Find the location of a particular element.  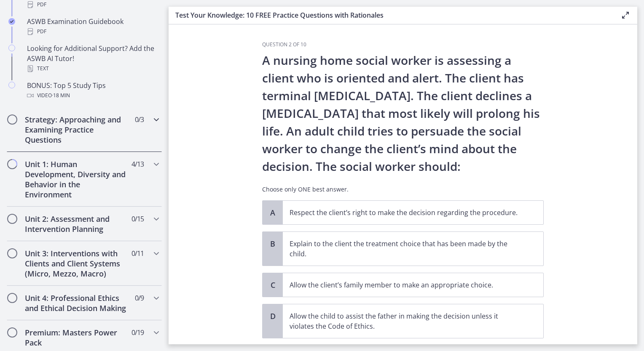

h3: Test Your Knowledge: 10 FREE Practice Questions with Rationales is located at coordinates (392, 15).